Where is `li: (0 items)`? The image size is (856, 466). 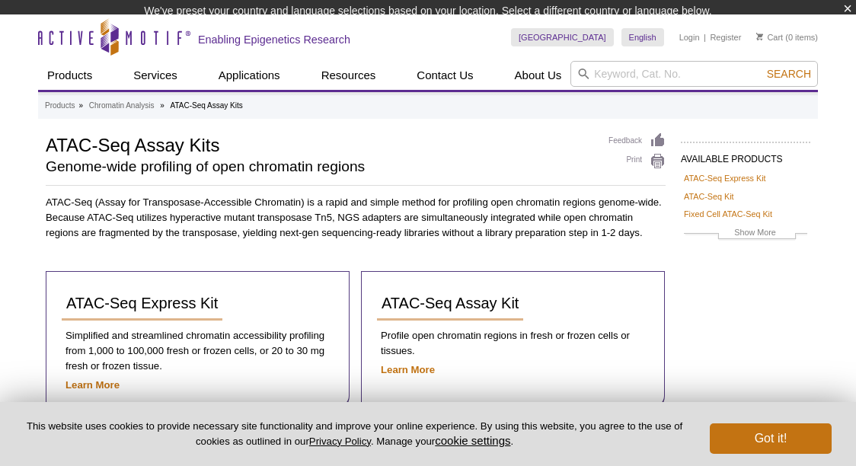 li: (0 items) is located at coordinates (787, 37).